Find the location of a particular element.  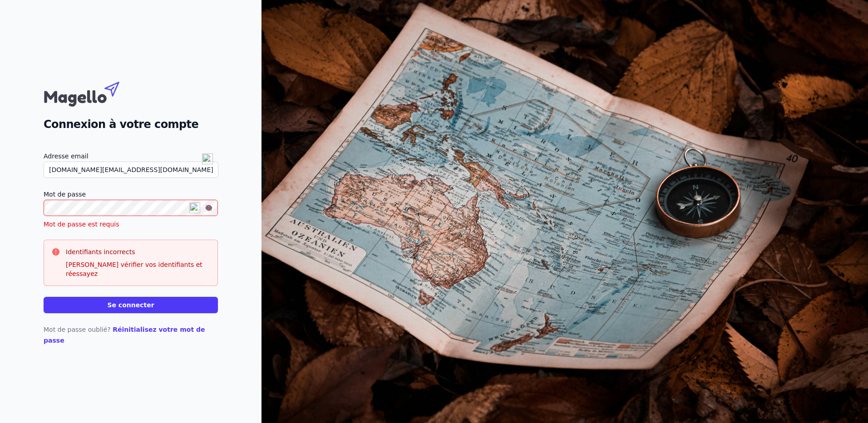

button: Se connecter is located at coordinates (130, 305).